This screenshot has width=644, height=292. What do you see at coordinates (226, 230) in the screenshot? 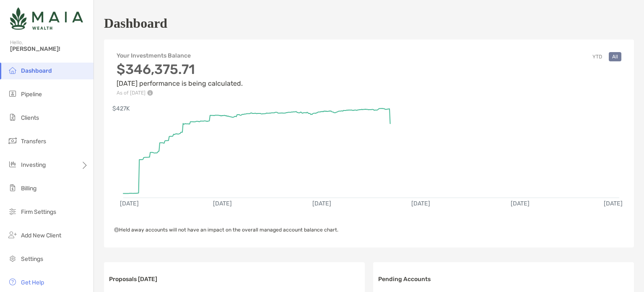
I see `span: Held away accounts will not have an impact on the overall managed account balance chart.` at bounding box center [226, 230].